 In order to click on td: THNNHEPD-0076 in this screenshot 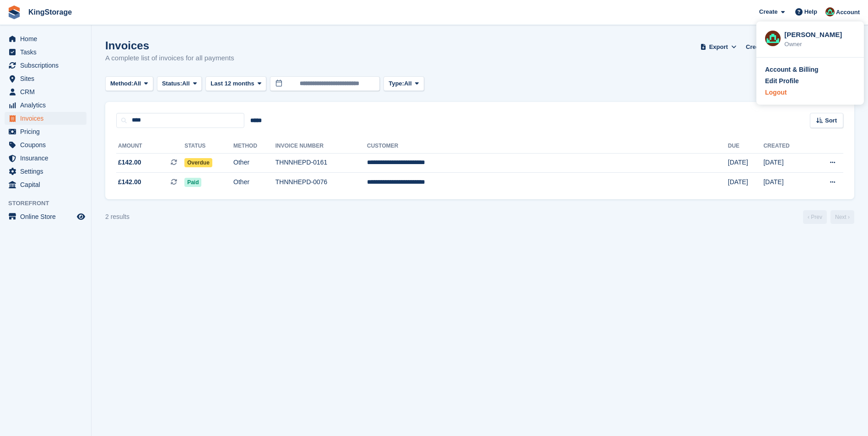, I will do `click(321, 182)`.